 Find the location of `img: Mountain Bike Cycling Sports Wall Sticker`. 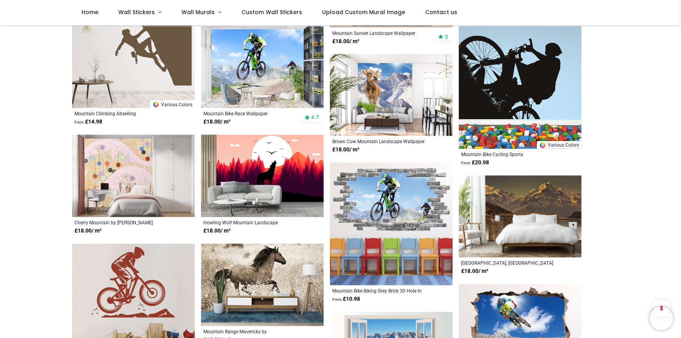

img: Mountain Bike Cycling Sports Wall Sticker is located at coordinates (520, 87).